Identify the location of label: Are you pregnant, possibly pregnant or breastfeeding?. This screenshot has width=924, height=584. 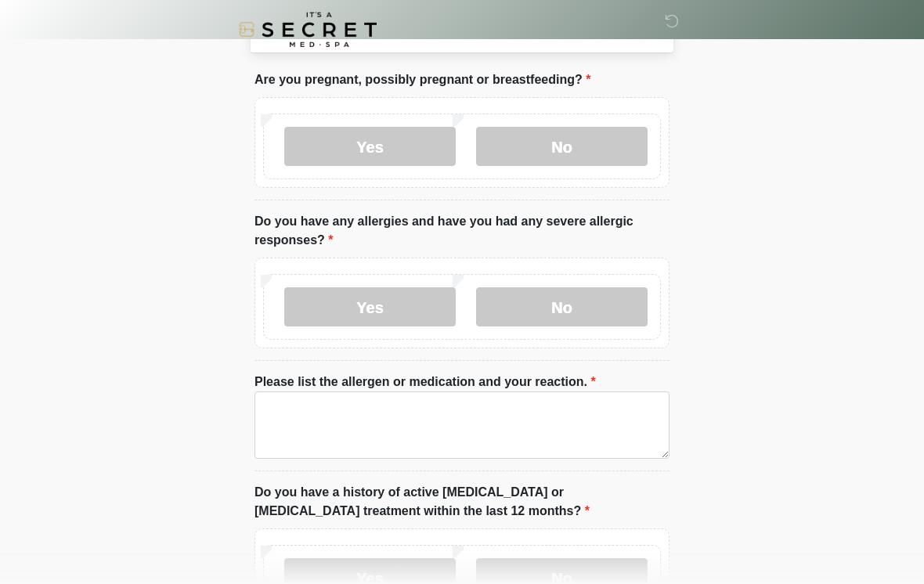
(422, 79).